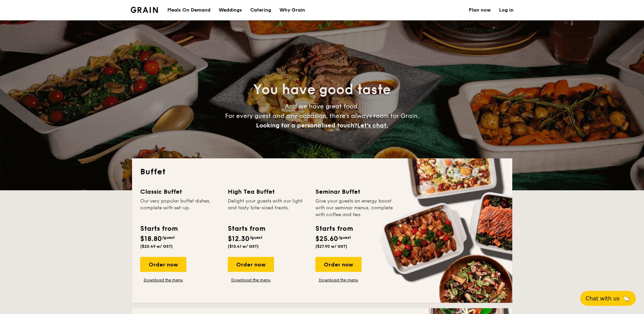  I want to click on span: $18.80, so click(151, 239).